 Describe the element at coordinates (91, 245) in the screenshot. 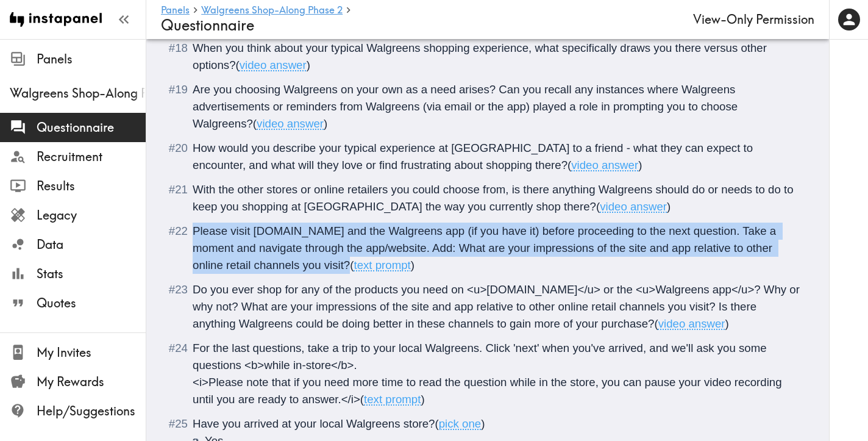

I see `span: Data` at that location.